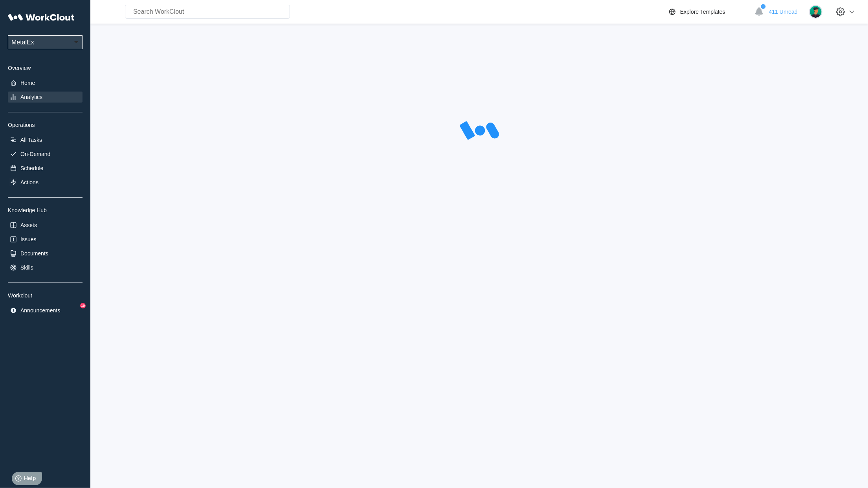 Image resolution: width=868 pixels, height=488 pixels. What do you see at coordinates (45, 268) in the screenshot?
I see `a: Skills` at bounding box center [45, 268].